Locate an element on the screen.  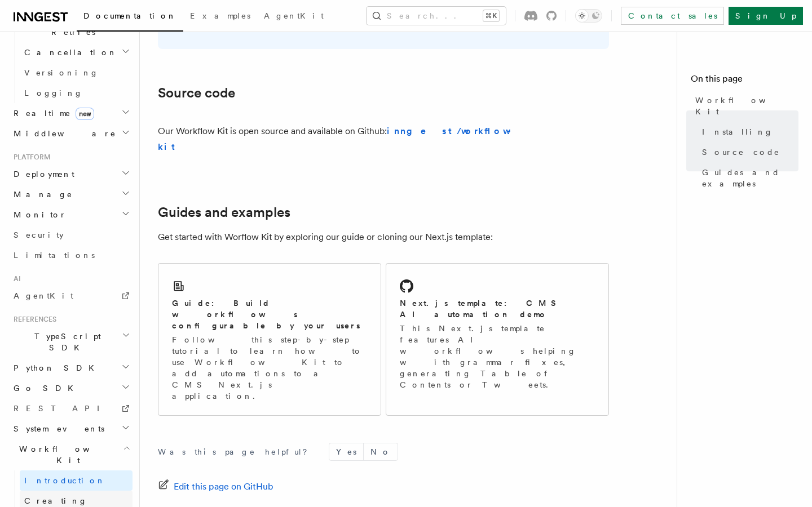
span: Platform is located at coordinates (30, 157).